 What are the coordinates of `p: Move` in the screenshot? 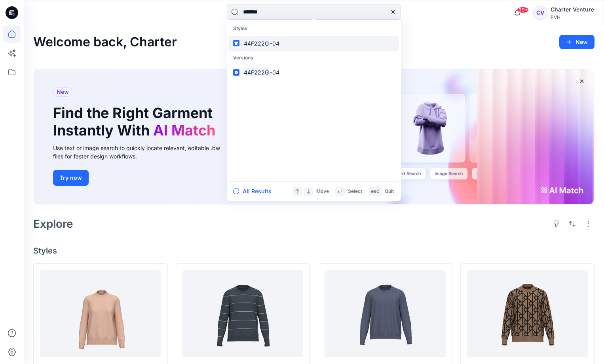 It's located at (323, 191).